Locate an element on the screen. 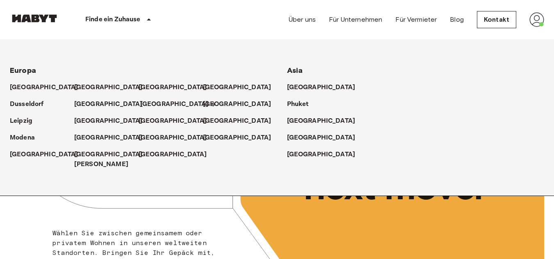  p: Modena is located at coordinates (22, 138).